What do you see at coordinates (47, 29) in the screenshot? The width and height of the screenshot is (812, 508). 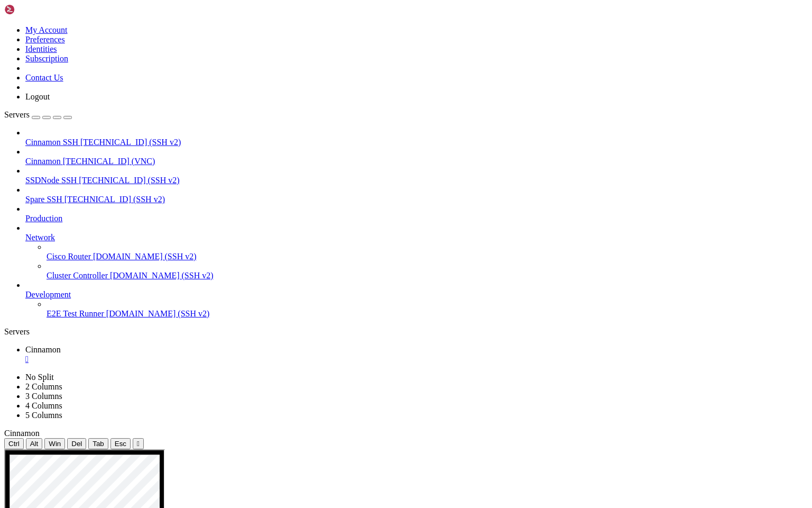 I see `a: My Account` at bounding box center [47, 29].